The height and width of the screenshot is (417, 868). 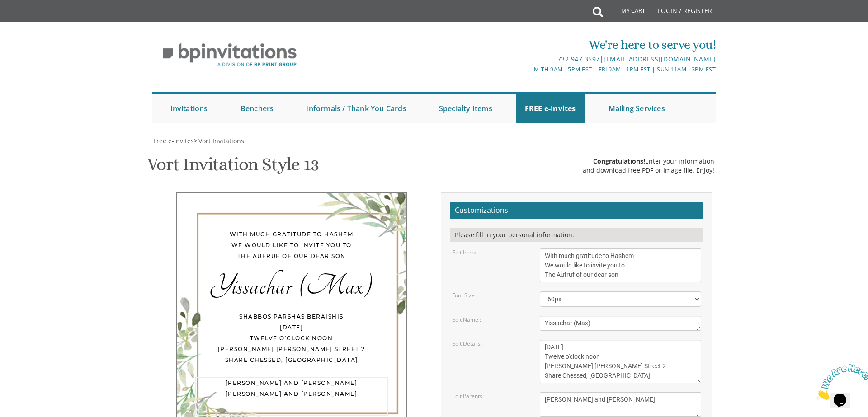 What do you see at coordinates (620, 265) in the screenshot?
I see `textarea: With much gratitude to Hashem We would like to invite you to The vort of our children` at bounding box center [620, 265].